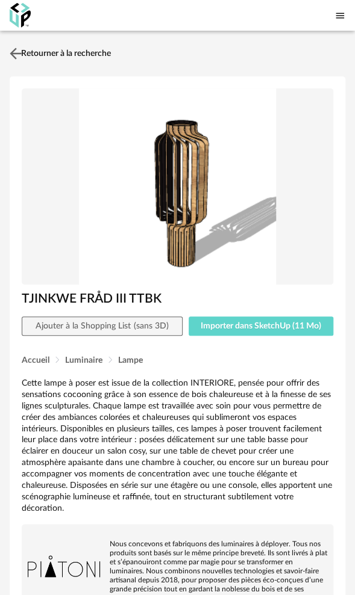 Image resolution: width=355 pixels, height=595 pixels. What do you see at coordinates (36, 361) in the screenshot?
I see `span: Accueil` at bounding box center [36, 361].